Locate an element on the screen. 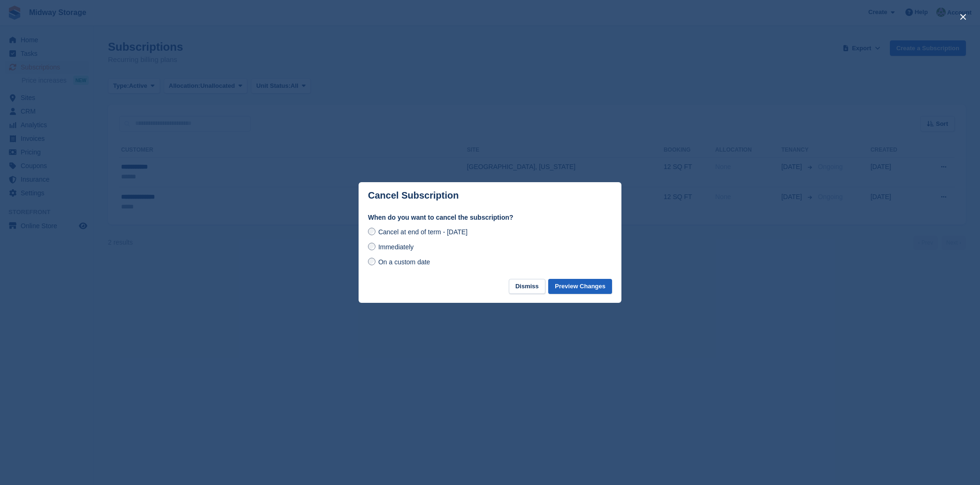 The width and height of the screenshot is (980, 485). span: Immediately is located at coordinates (395, 247).